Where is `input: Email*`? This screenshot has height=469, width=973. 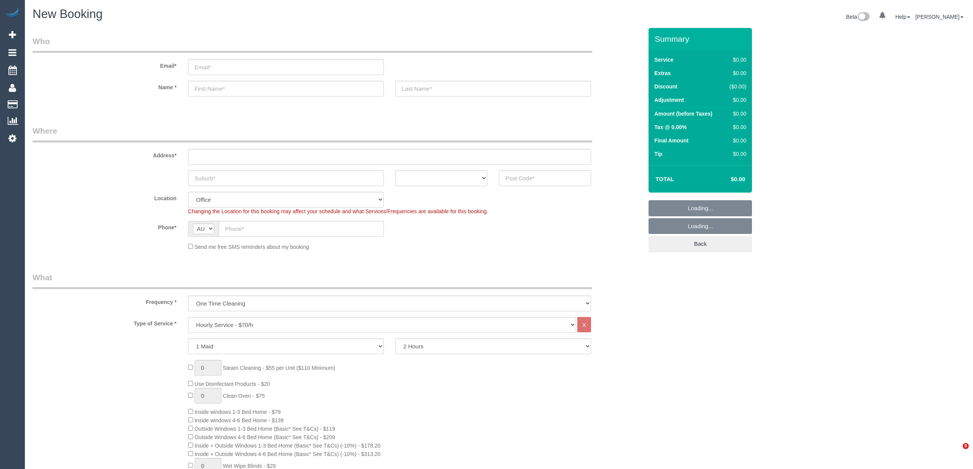
input: Email* is located at coordinates (286, 67).